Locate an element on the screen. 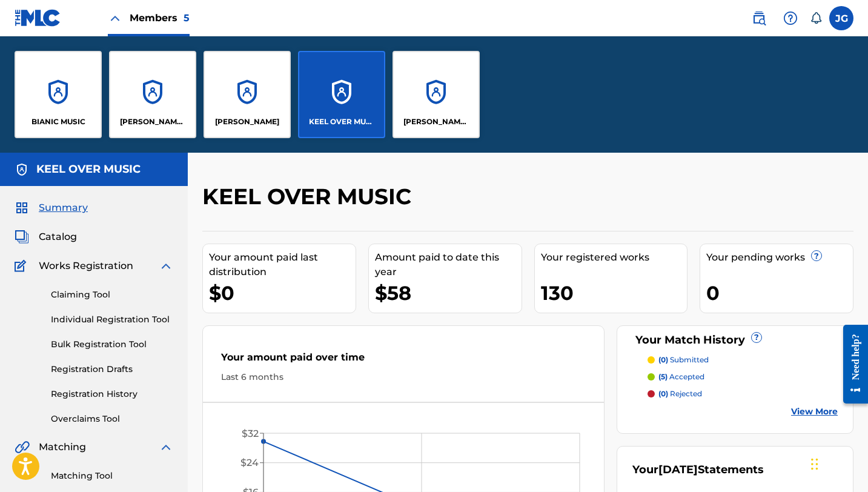  a: CatalogCatalog is located at coordinates (46, 237).